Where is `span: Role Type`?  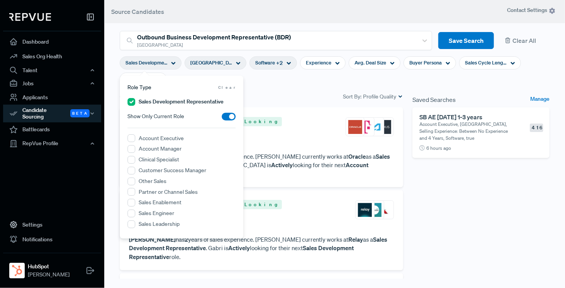 span: Role Type is located at coordinates (139, 87).